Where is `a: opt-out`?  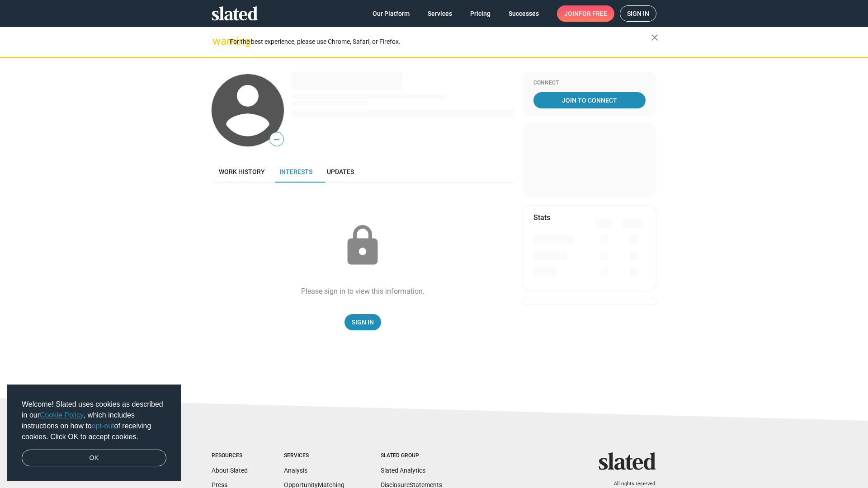 a: opt-out is located at coordinates (103, 425).